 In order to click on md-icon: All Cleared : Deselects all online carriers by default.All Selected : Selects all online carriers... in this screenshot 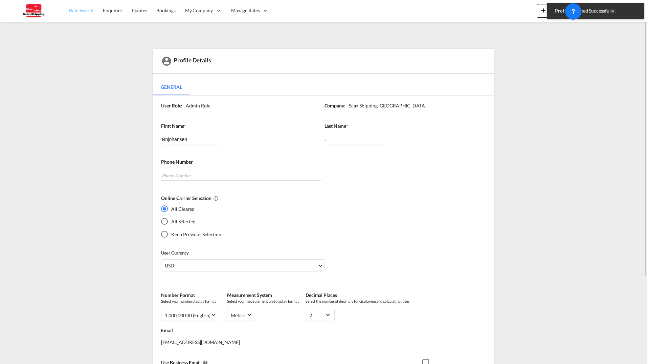, I will do `click(216, 198)`.